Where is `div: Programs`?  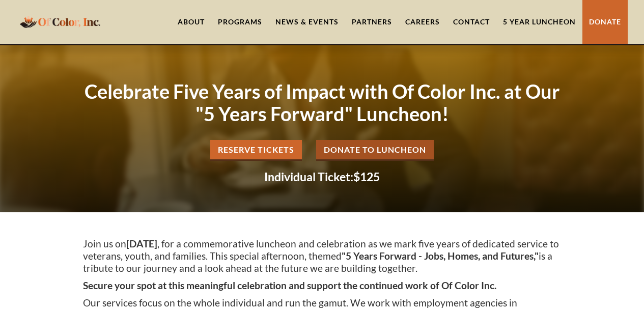 div: Programs is located at coordinates (240, 22).